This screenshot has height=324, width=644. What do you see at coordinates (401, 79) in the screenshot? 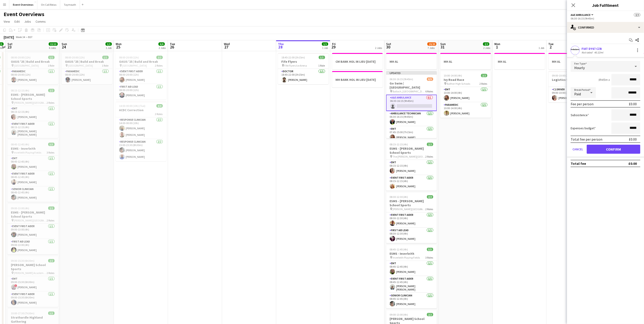
I see `span: 06:30-16:15 (9h45m)` at bounding box center [401, 79].